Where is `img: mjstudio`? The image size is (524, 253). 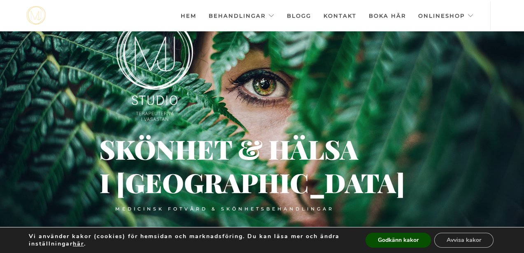 img: mjstudio is located at coordinates (36, 15).